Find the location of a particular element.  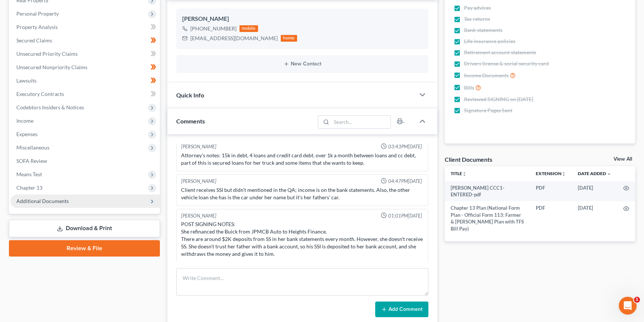

i: expand_more is located at coordinates (609, 174).